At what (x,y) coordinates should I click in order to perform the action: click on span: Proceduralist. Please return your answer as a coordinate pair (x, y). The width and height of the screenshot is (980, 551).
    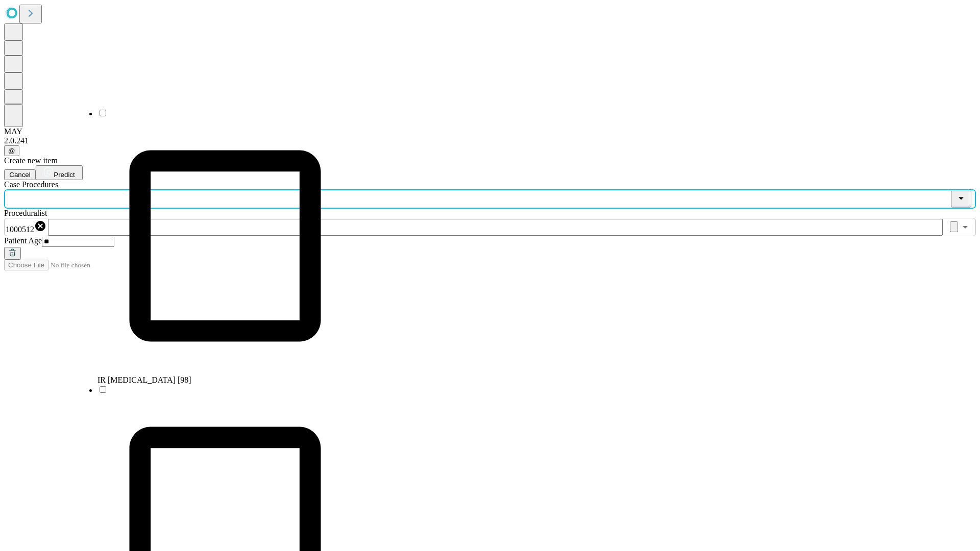
    Looking at the image, I should click on (25, 213).